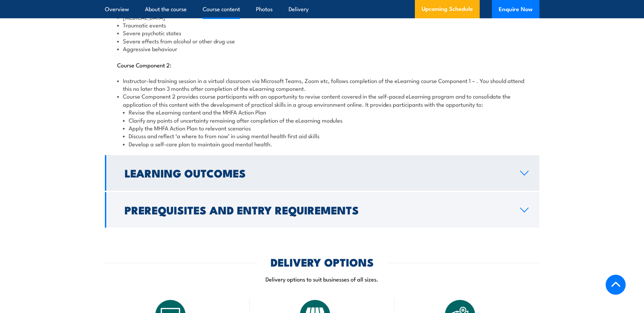  Describe the element at coordinates (325, 112) in the screenshot. I see `li: Revise the eLearning content and the MHFA Action Plan` at that location.